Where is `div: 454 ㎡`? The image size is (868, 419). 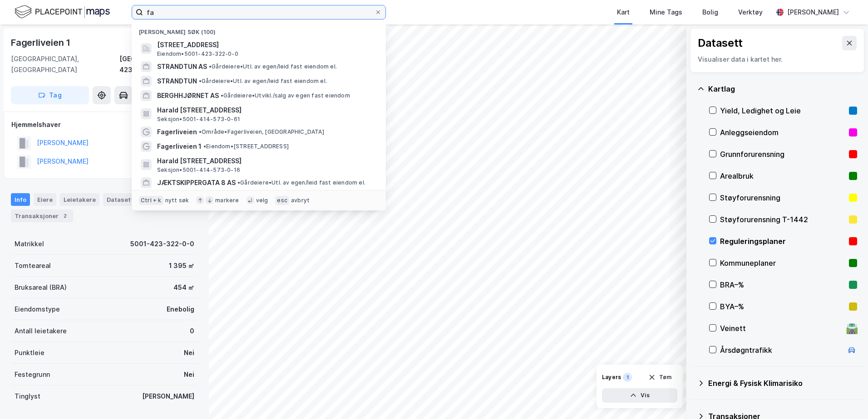
div: 454 ㎡ is located at coordinates (184, 287).